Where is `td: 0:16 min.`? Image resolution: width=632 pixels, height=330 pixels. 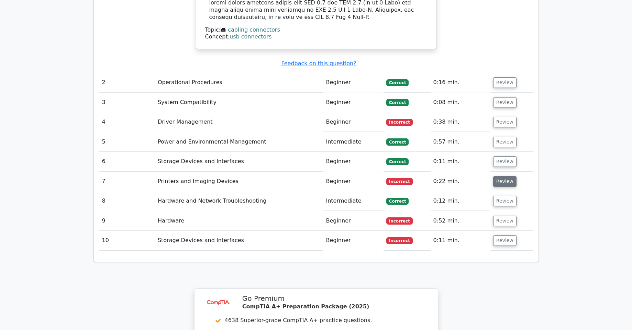 td: 0:16 min. is located at coordinates (460, 82).